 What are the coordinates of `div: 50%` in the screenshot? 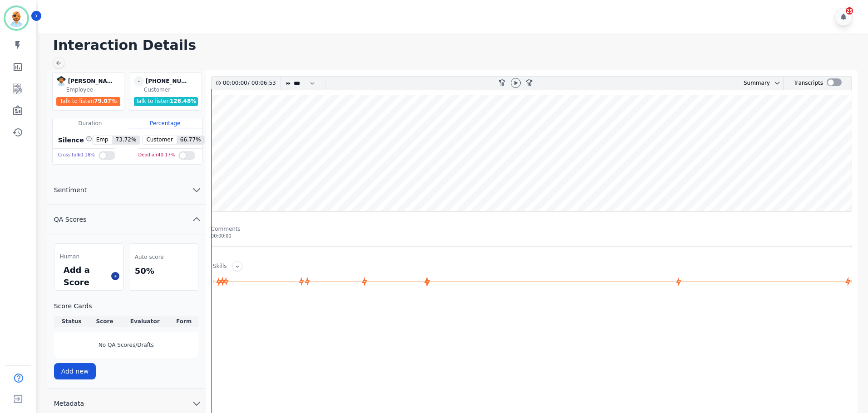 It's located at (164, 271).